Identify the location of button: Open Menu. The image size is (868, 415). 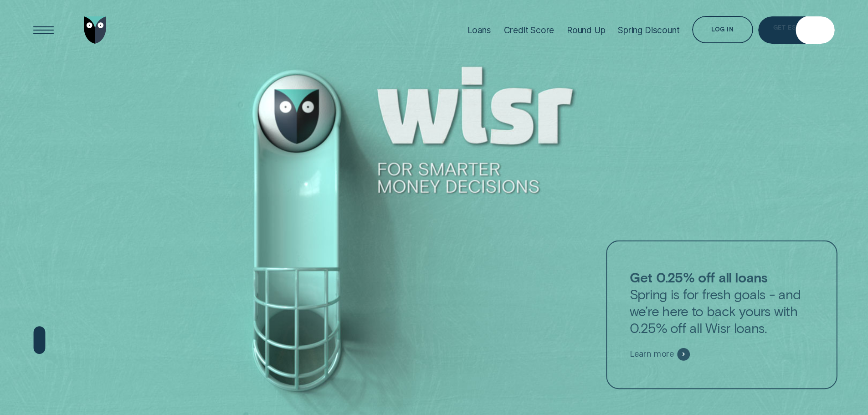
(44, 30).